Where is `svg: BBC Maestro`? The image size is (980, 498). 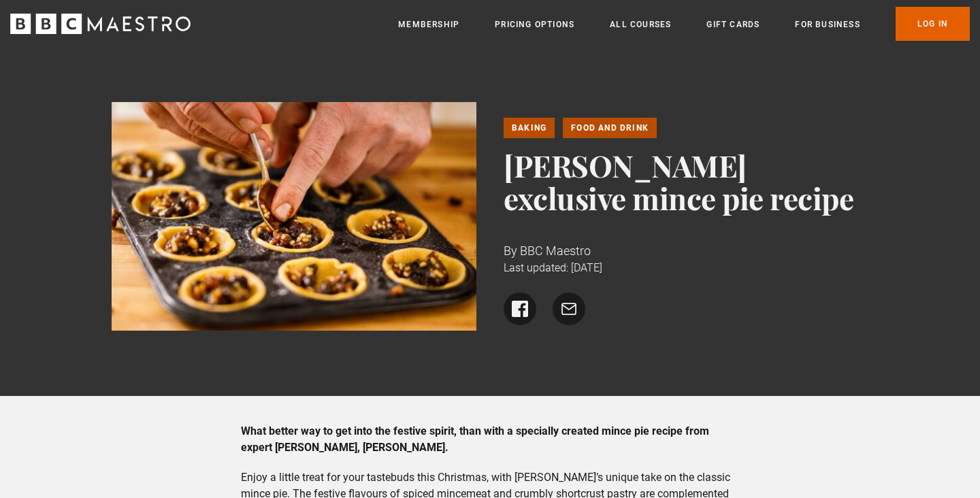
svg: BBC Maestro is located at coordinates (100, 24).